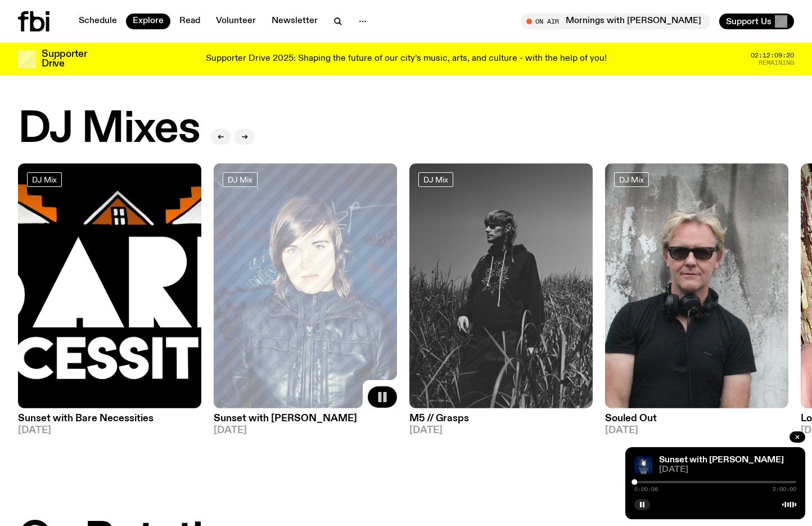 This screenshot has height=526, width=812. Describe the element at coordinates (772, 55) in the screenshot. I see `span: 02:12:09:20` at that location.